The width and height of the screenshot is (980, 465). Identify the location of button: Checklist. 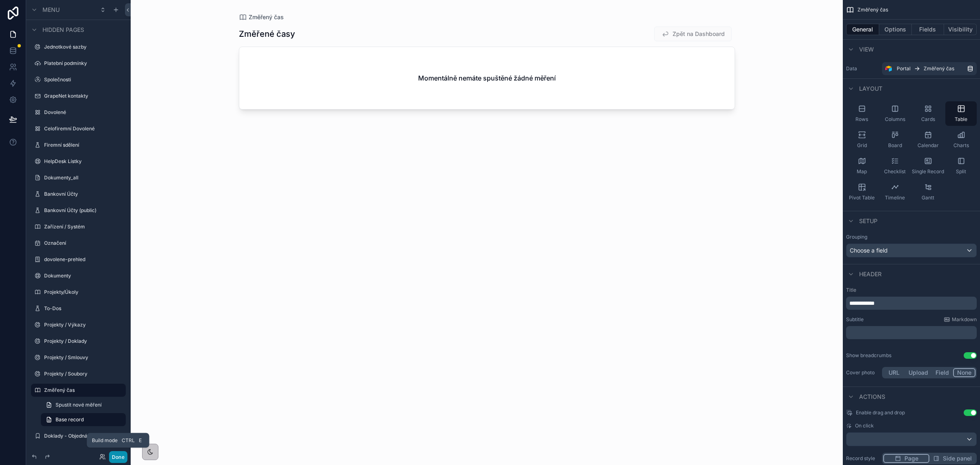
(894, 166).